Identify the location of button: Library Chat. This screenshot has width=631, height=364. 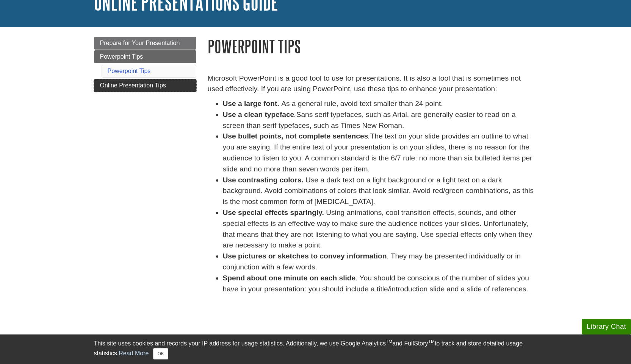
(606, 327).